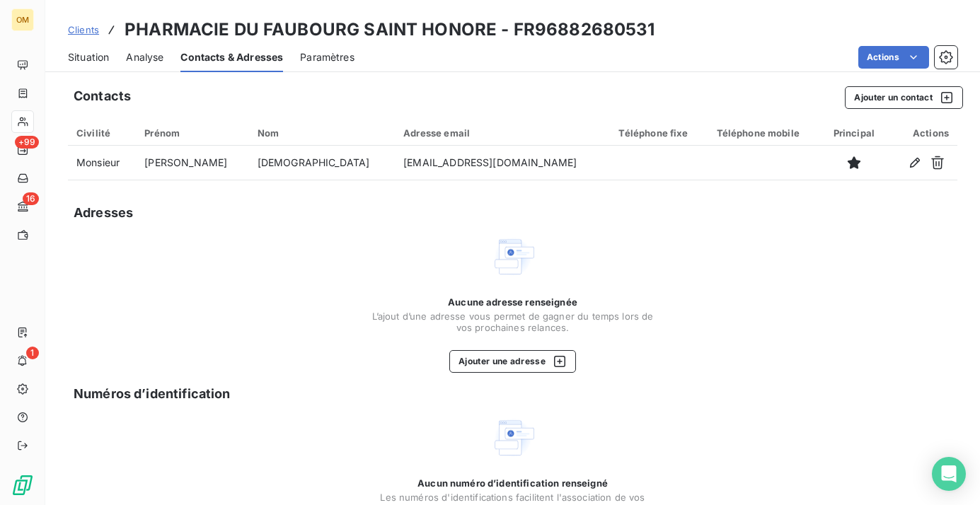 The width and height of the screenshot is (980, 505). I want to click on span: 16, so click(31, 199).